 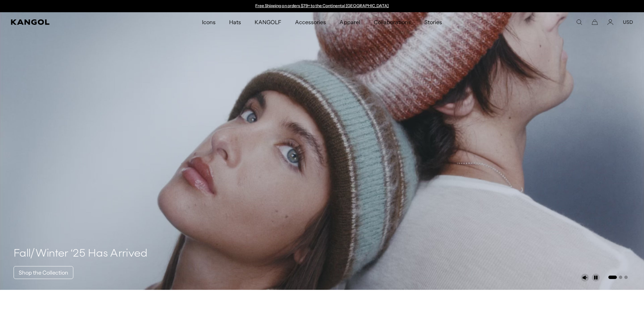 I want to click on a: Hats, so click(x=235, y=22).